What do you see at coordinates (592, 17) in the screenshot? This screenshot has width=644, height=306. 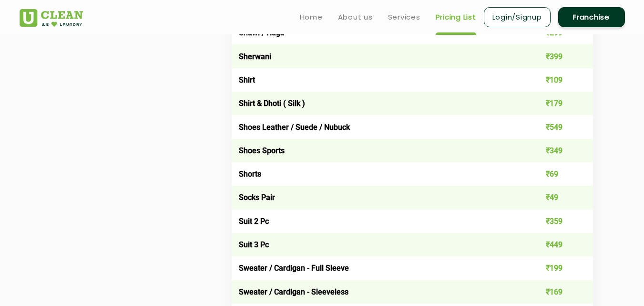 I see `a: Franchise` at bounding box center [592, 17].